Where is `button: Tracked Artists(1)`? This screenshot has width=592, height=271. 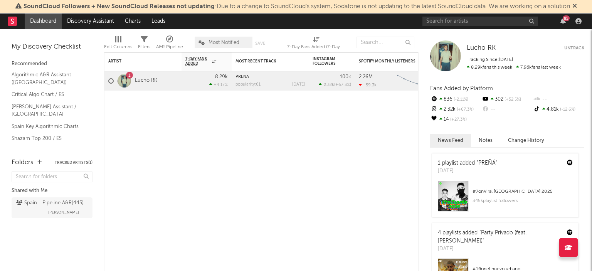
button: Tracked Artists(1) is located at coordinates (74, 163).